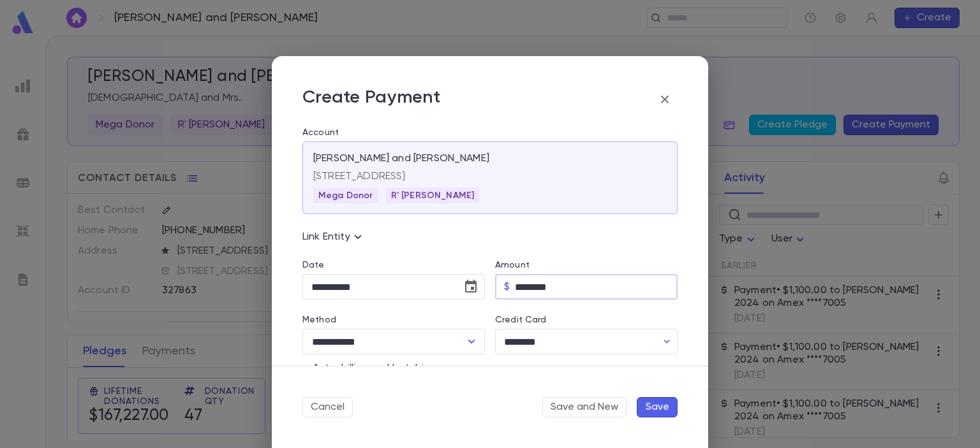  What do you see at coordinates (658, 408) in the screenshot?
I see `button: Save` at bounding box center [658, 408].